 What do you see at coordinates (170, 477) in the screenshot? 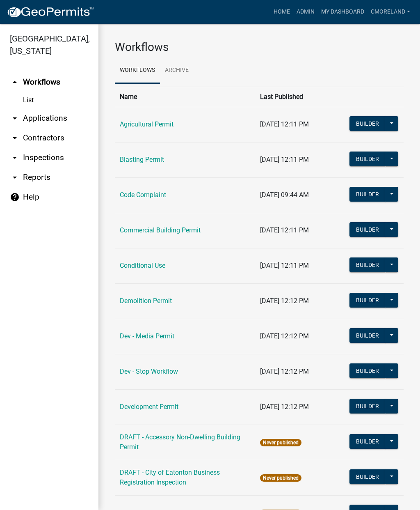
I see `a: DRAFT - City of Eatonton Business Registration Inspection` at bounding box center [170, 477].